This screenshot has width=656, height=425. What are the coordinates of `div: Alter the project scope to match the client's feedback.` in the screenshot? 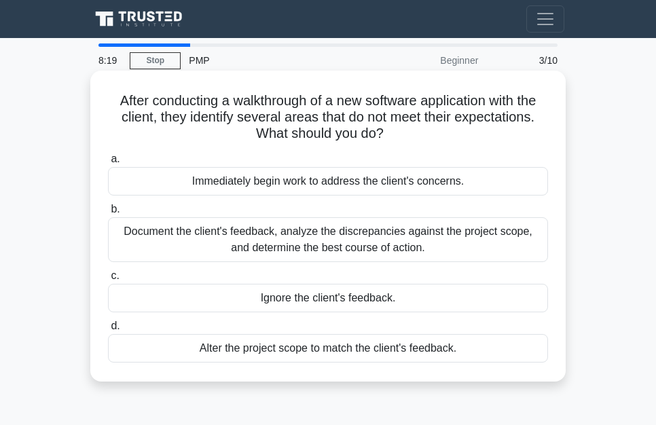 It's located at (328, 348).